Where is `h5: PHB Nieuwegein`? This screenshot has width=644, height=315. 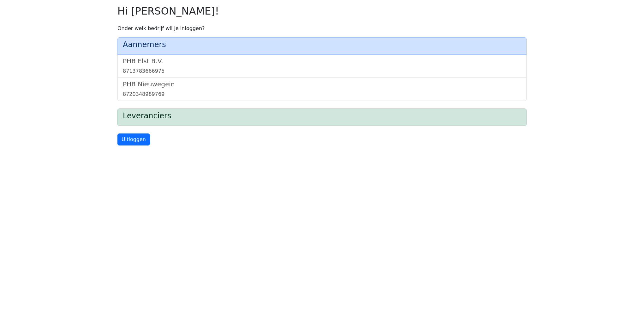
h5: PHB Nieuwegein is located at coordinates (322, 84).